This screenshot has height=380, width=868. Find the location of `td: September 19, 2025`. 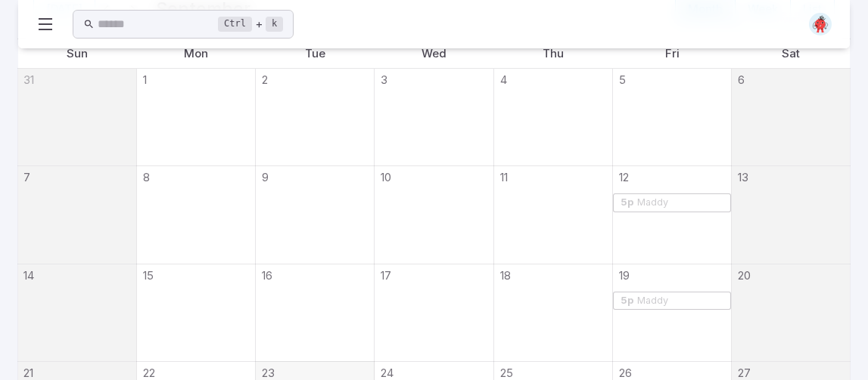

td: September 19, 2025 is located at coordinates (671, 312).